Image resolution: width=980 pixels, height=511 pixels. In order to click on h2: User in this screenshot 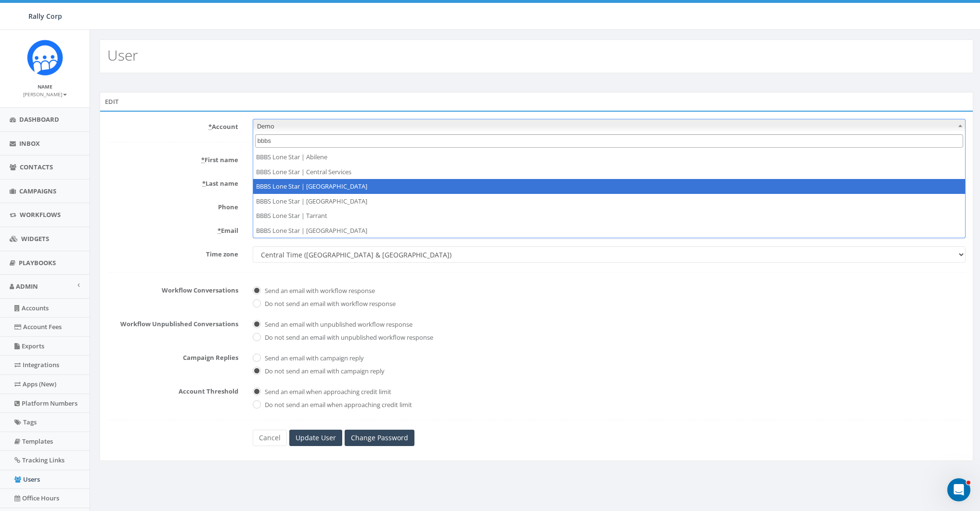, I will do `click(123, 55)`.